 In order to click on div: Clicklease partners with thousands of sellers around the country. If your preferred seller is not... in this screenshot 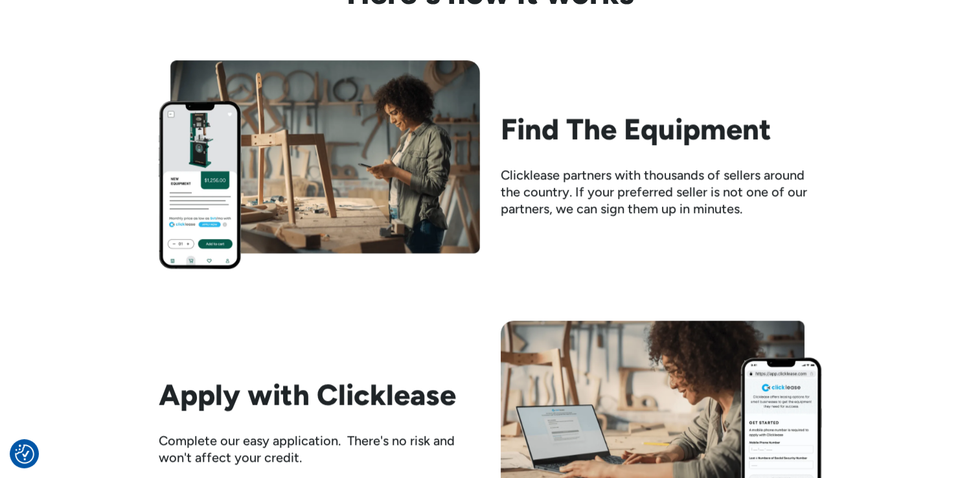, I will do `click(662, 192)`.